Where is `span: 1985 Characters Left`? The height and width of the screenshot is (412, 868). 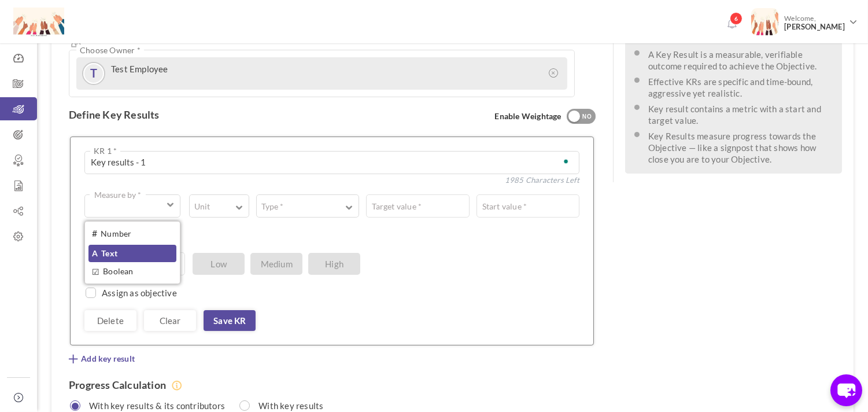
span: 1985 Characters Left is located at coordinates (542, 175).